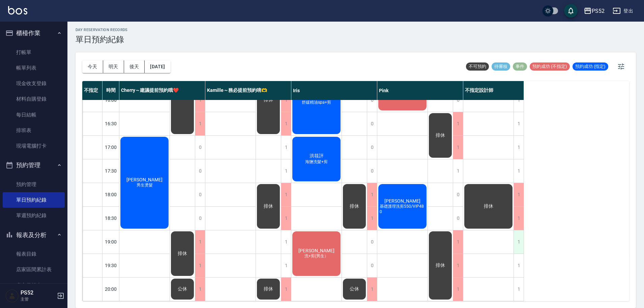  What do you see at coordinates (135, 66) in the screenshot?
I see `button: 後天` at bounding box center [135, 66].